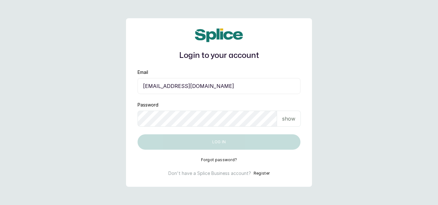  What do you see at coordinates (219, 160) in the screenshot?
I see `button: Forgot password?` at bounding box center [219, 160].